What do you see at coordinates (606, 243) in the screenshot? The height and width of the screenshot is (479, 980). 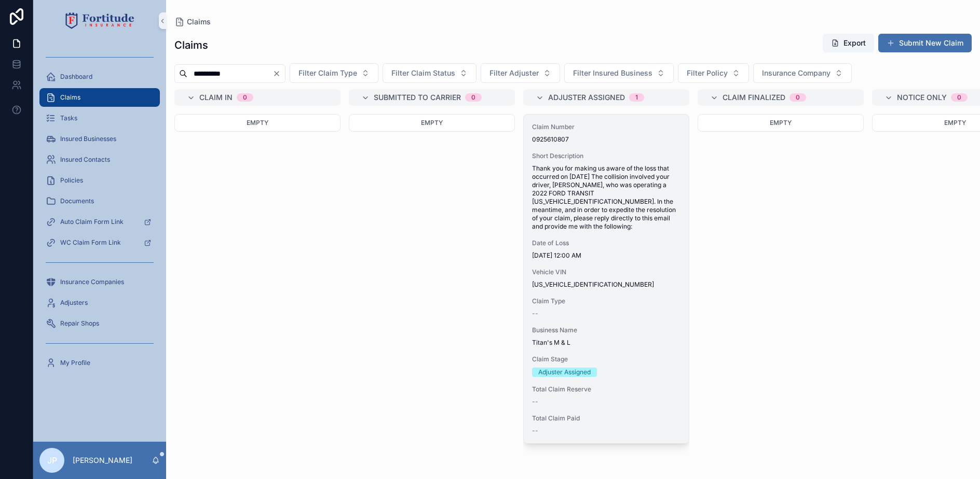 I see `span: Date of Loss` at bounding box center [606, 243].